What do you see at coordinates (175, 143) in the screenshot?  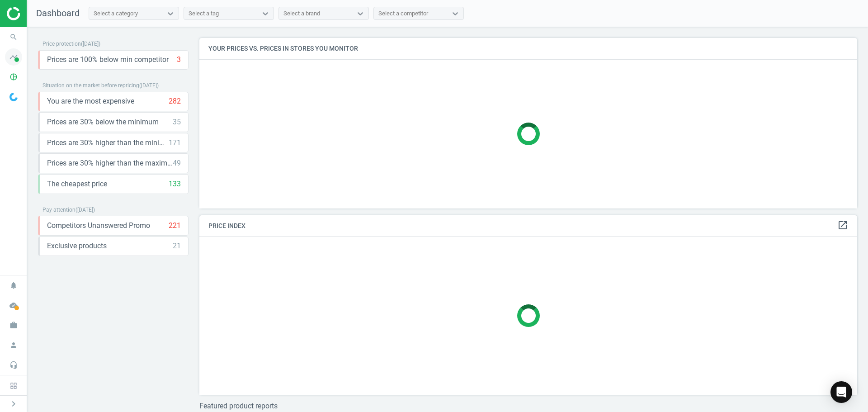 I see `div: 171` at bounding box center [175, 143].